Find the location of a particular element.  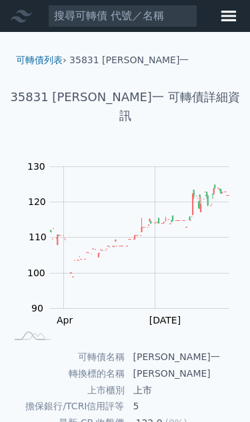

tspan: 130 is located at coordinates (36, 167).